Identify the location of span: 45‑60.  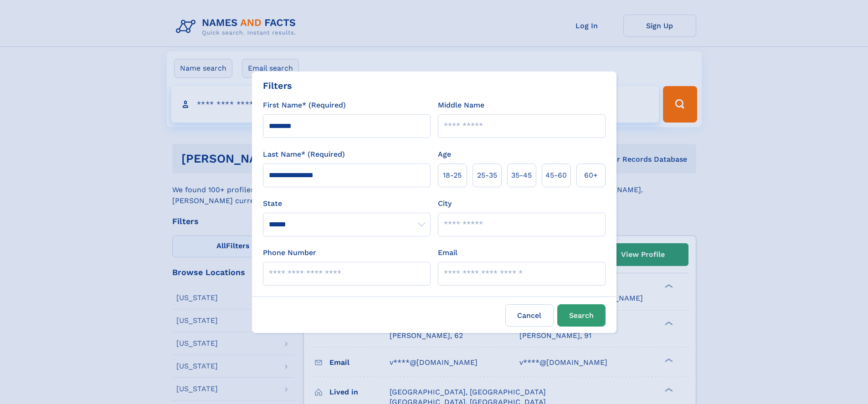
(556, 175).